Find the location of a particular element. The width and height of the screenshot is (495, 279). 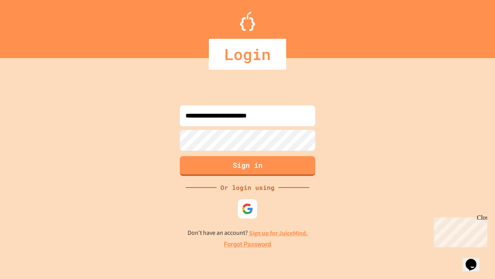

img: google-icon.svg is located at coordinates (248, 209).